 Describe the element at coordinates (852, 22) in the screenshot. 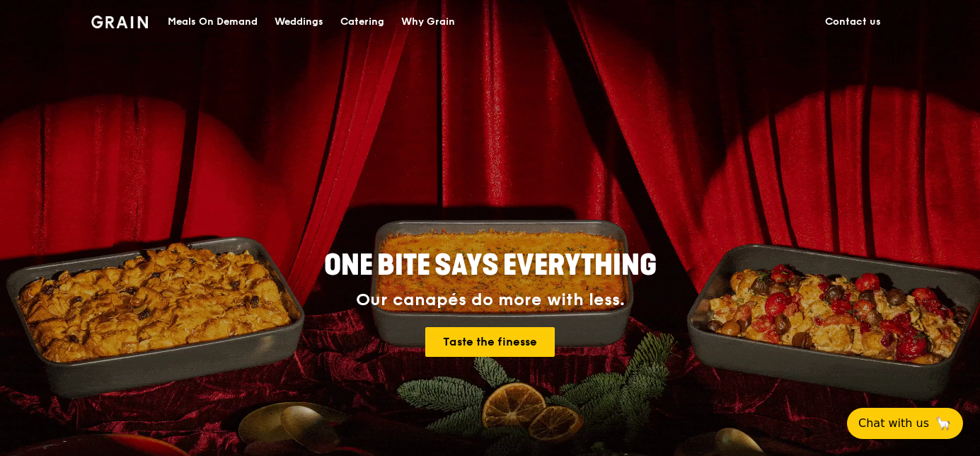

I see `a: Contact us` at that location.